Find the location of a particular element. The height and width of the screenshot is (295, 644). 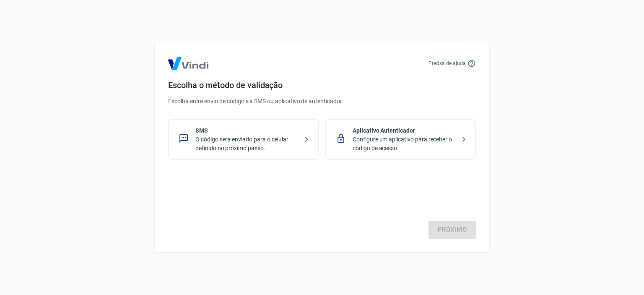

p: Escolha entre envio de código via SMS ou aplicativo de autenticador. is located at coordinates (322, 101).